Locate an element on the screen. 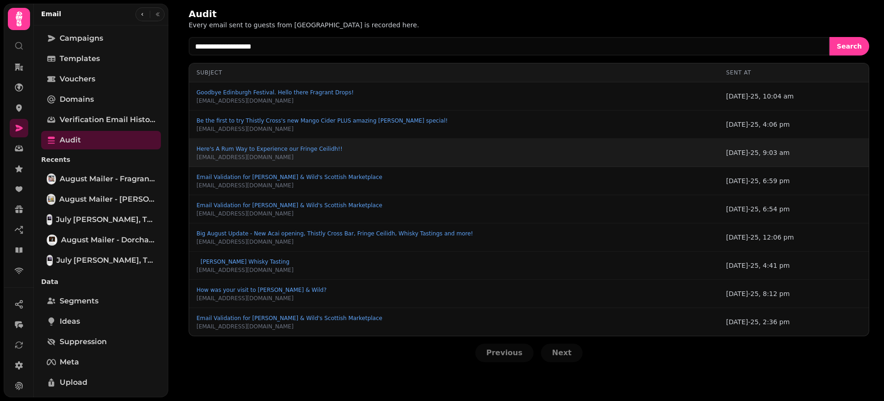 The image size is (884, 401). a: Suppression is located at coordinates (101, 342).